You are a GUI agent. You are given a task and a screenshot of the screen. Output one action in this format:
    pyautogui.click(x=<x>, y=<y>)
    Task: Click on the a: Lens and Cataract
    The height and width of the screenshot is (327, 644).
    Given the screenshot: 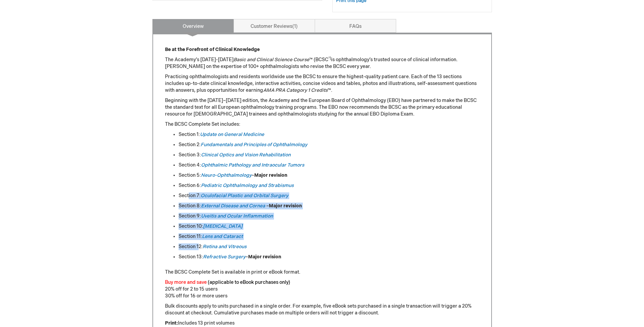 What is the action you would take?
    pyautogui.click(x=223, y=236)
    